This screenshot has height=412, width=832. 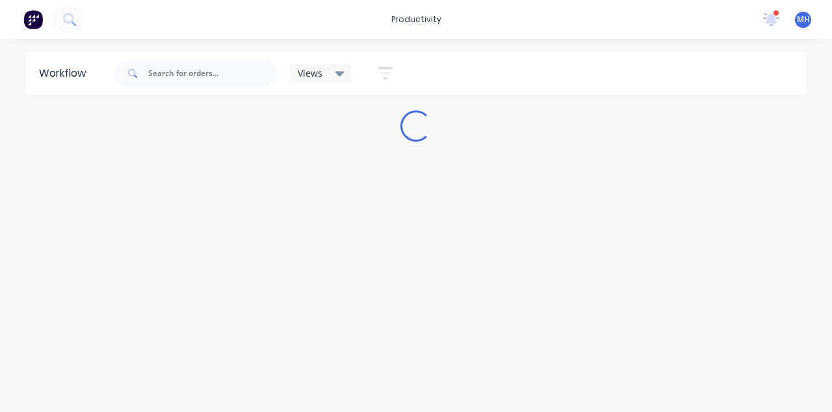 I want to click on img: Factory, so click(x=33, y=20).